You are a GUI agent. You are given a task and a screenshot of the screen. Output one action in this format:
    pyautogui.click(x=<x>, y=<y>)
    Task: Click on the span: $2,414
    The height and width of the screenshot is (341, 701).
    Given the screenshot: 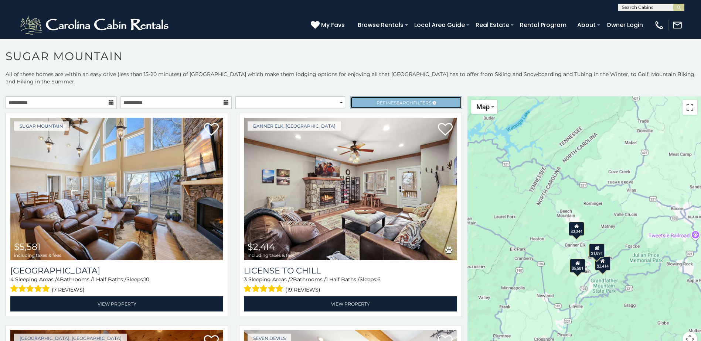 What is the action you would take?
    pyautogui.click(x=261, y=247)
    